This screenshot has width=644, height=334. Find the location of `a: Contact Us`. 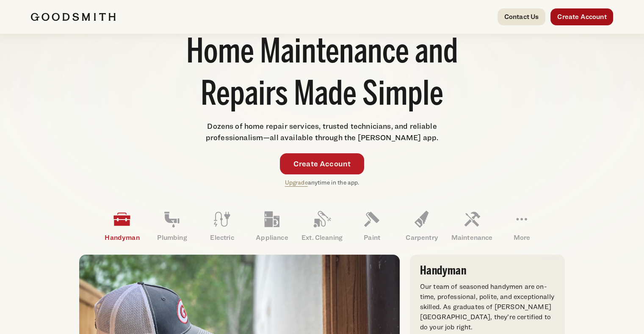

a: Contact Us is located at coordinates (521, 17).